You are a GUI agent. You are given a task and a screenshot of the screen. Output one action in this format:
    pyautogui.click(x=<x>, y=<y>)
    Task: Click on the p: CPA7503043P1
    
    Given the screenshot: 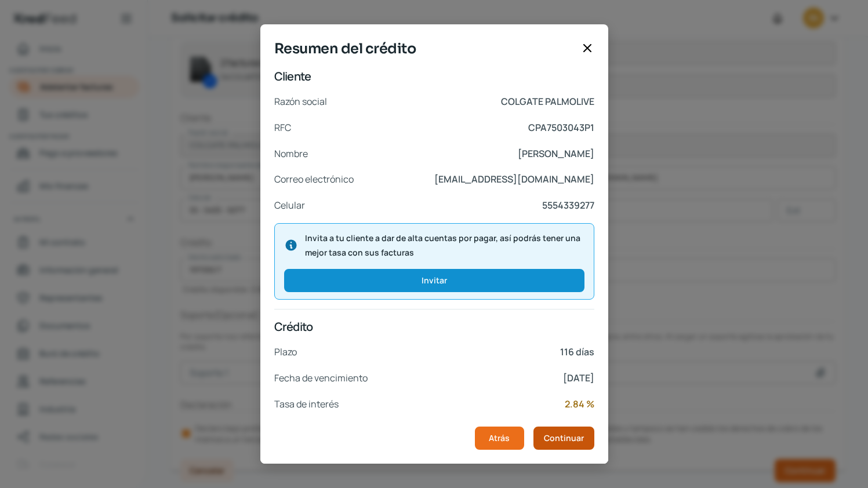 What is the action you would take?
    pyautogui.click(x=562, y=128)
    